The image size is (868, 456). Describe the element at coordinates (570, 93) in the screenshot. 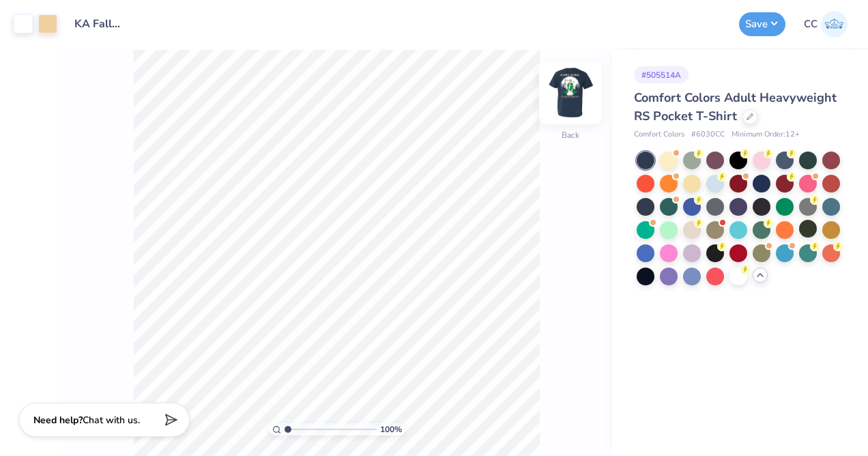

I see `img: Back` at that location.